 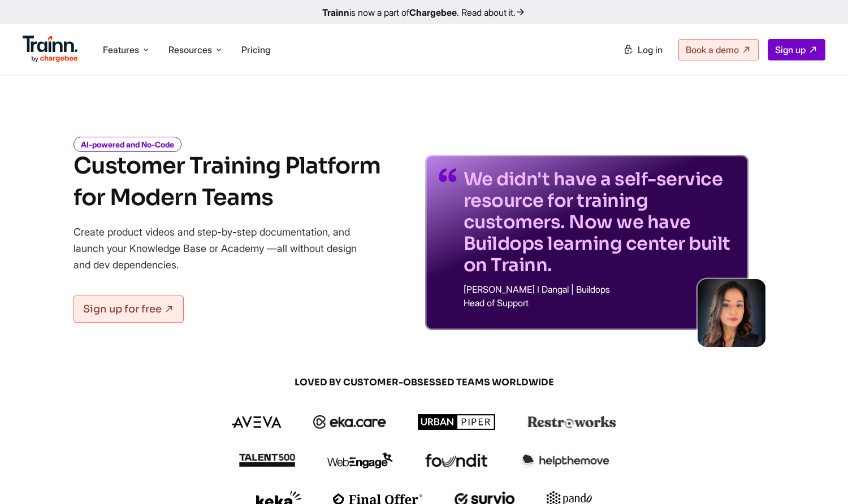 I want to click on b: Chargebee, so click(x=434, y=13).